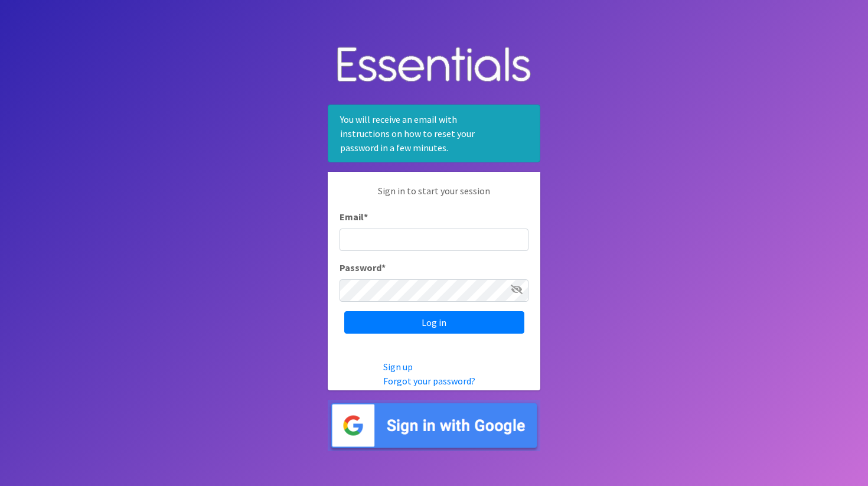 The width and height of the screenshot is (868, 486). Describe the element at coordinates (434, 65) in the screenshot. I see `img: Human Essentials` at that location.